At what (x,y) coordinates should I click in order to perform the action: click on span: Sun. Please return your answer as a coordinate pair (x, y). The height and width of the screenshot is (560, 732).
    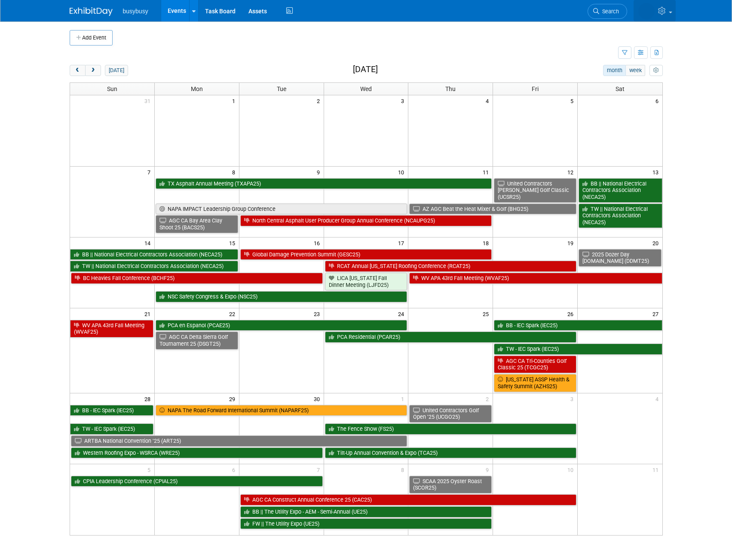
    Looking at the image, I should click on (112, 89).